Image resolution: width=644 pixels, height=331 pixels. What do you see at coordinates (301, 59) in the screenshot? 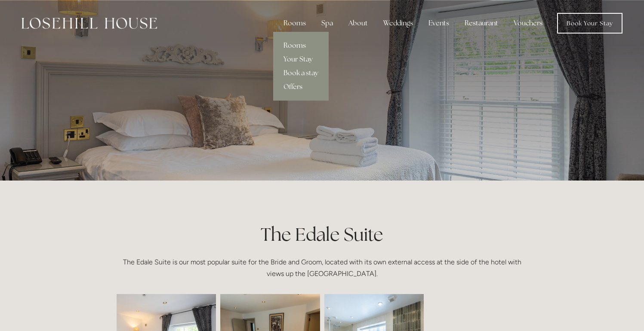
I see `a: Your Stay` at bounding box center [301, 59].